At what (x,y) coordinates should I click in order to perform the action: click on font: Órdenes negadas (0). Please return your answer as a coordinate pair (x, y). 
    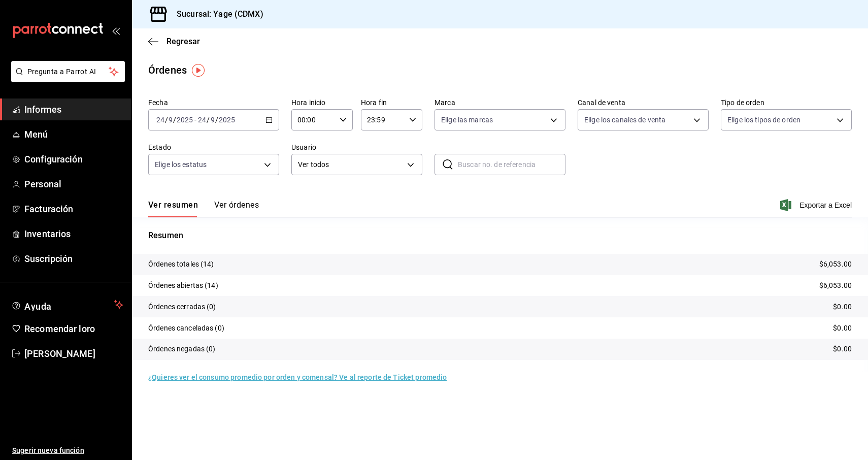
    Looking at the image, I should click on (181, 349).